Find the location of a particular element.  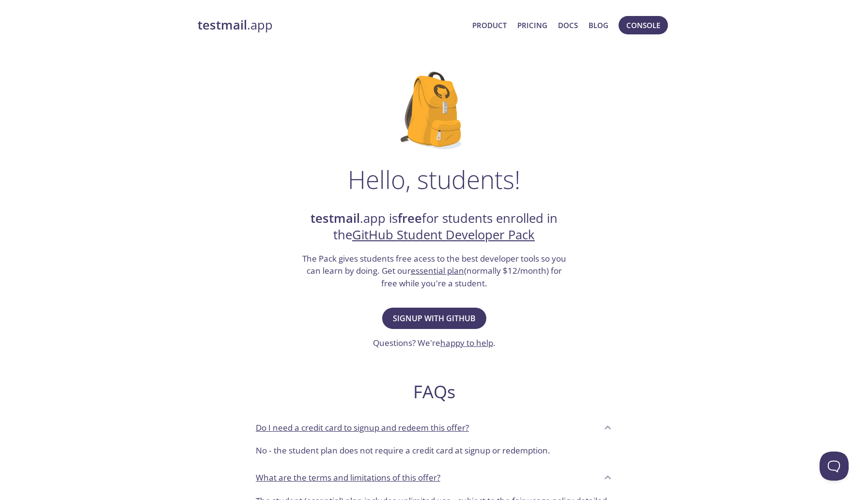

a: Product is located at coordinates (489, 26).